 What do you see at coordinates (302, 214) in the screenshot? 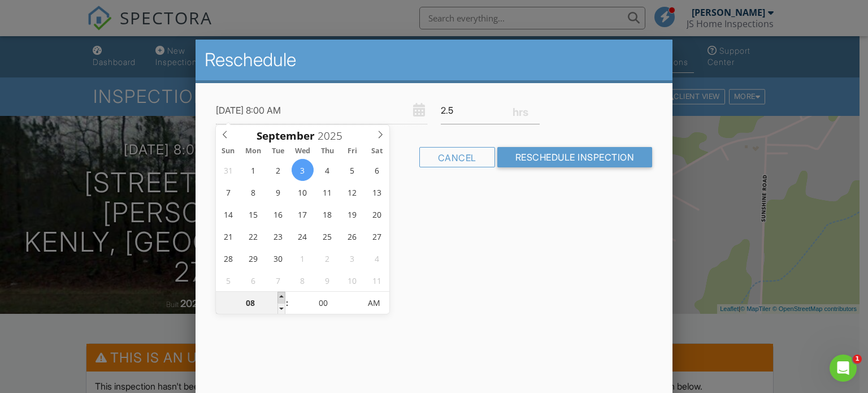
I see `span: September 17, 2025` at bounding box center [302, 214].